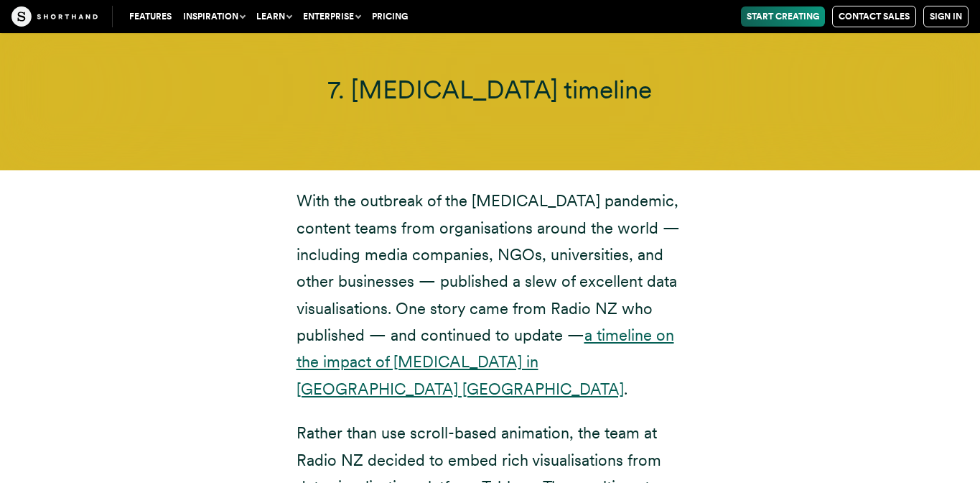 The image size is (980, 483). I want to click on img: The Craft, so click(55, 16).